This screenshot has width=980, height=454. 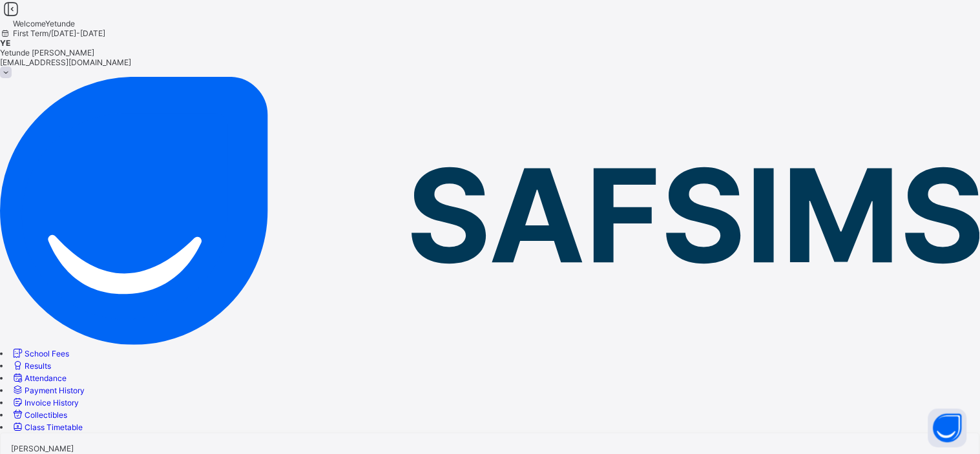 What do you see at coordinates (45, 403) in the screenshot?
I see `a: Invoice History` at bounding box center [45, 403].